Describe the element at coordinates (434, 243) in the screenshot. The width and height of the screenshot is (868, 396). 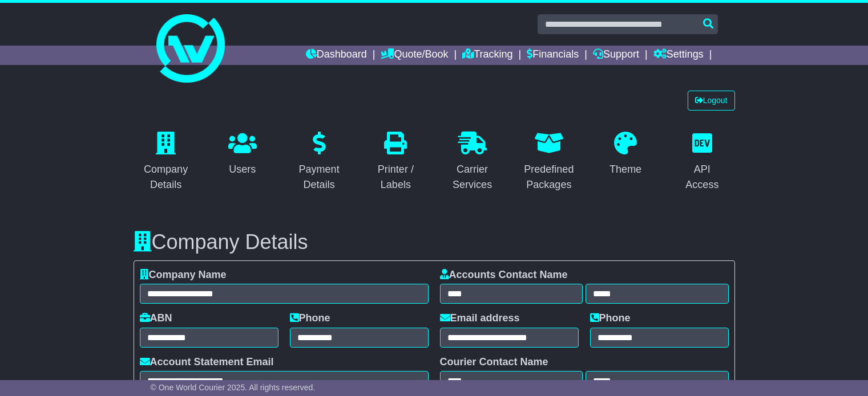
I see `h3: Company Details` at that location.